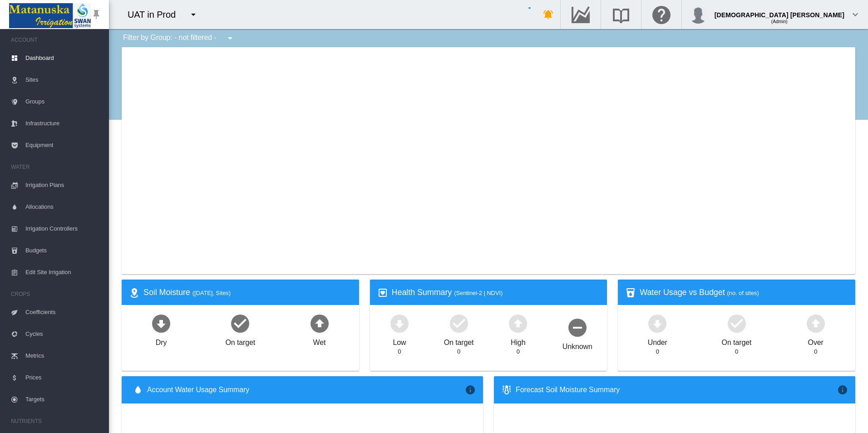  Describe the element at coordinates (699, 15) in the screenshot. I see `img: profile.jpg` at that location.